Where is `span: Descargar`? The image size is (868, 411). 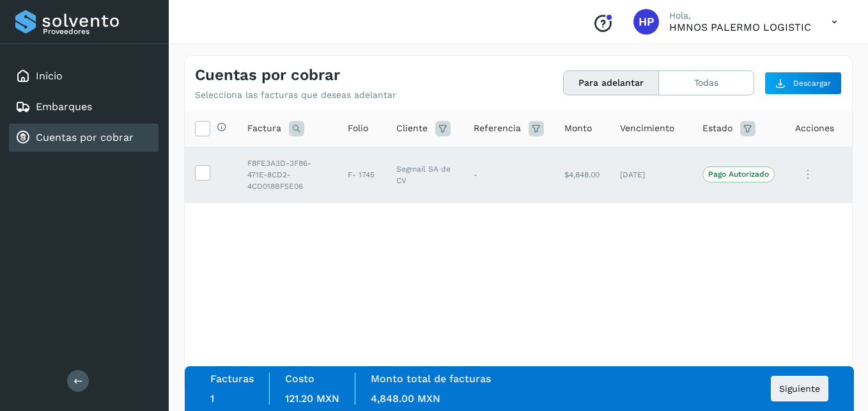 span: Descargar is located at coordinates (812, 83).